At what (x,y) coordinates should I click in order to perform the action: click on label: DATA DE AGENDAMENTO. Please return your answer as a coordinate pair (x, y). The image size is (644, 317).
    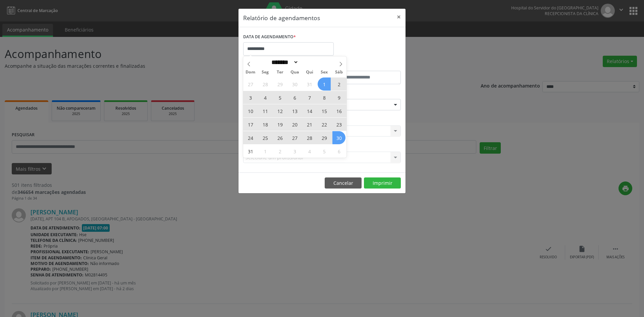
    Looking at the image, I should click on (269, 36).